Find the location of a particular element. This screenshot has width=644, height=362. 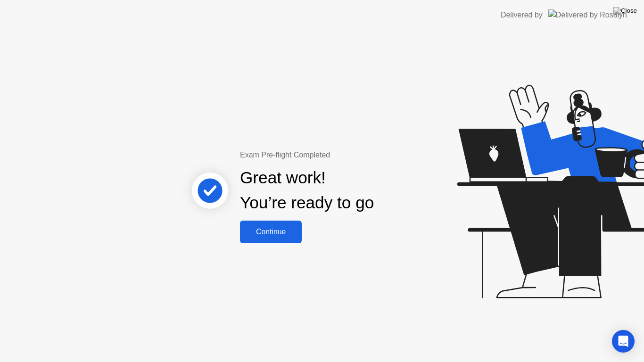

div: Delivered by is located at coordinates (521, 15).